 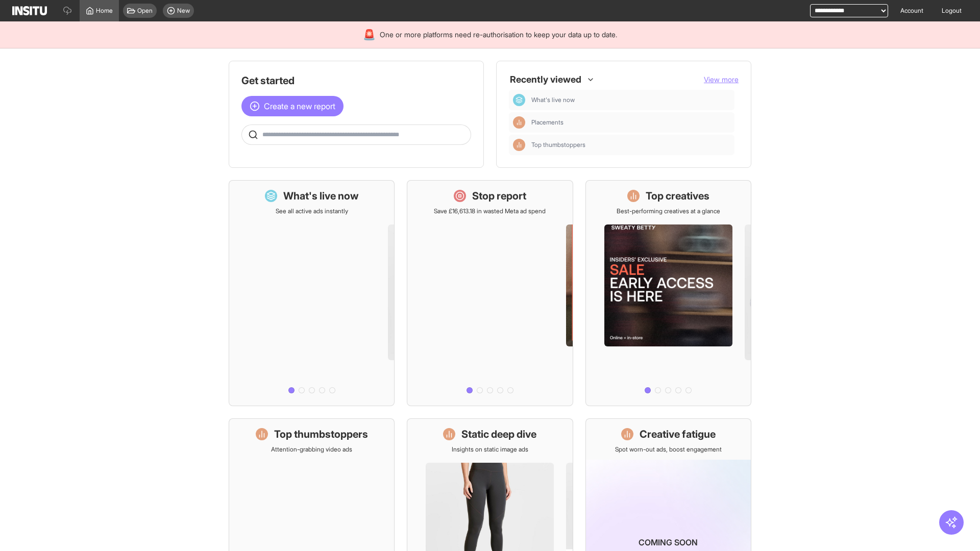 What do you see at coordinates (356, 81) in the screenshot?
I see `h1: Get started` at bounding box center [356, 81].